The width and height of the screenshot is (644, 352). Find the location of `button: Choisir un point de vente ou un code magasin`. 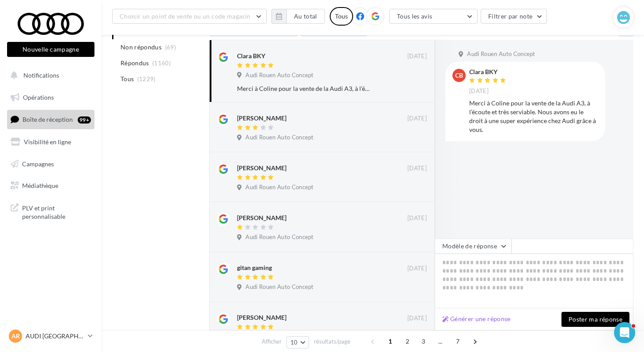

button: Choisir un point de vente ou un code magasin is located at coordinates (189, 16).